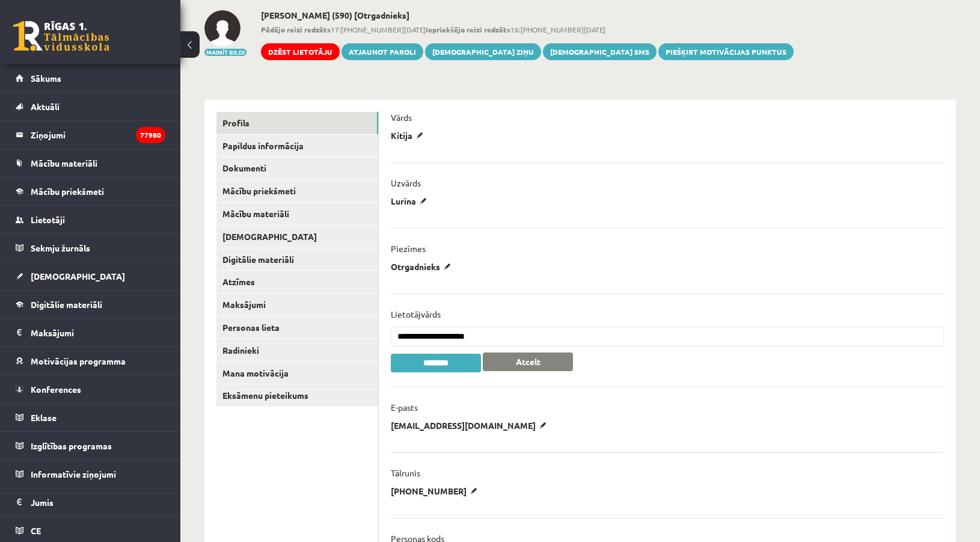  I want to click on p: Lurina, so click(411, 201).